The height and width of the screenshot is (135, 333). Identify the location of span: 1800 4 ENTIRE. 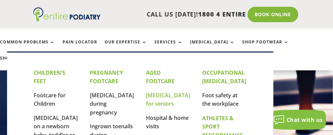
(222, 14).